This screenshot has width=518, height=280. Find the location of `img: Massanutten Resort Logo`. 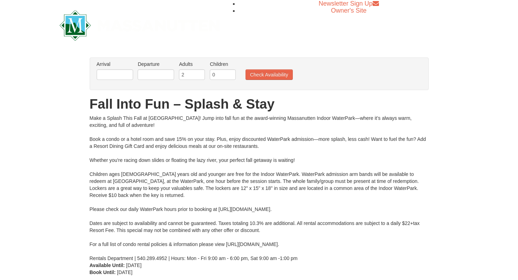

img: Massanutten Resort Logo is located at coordinates (140, 25).